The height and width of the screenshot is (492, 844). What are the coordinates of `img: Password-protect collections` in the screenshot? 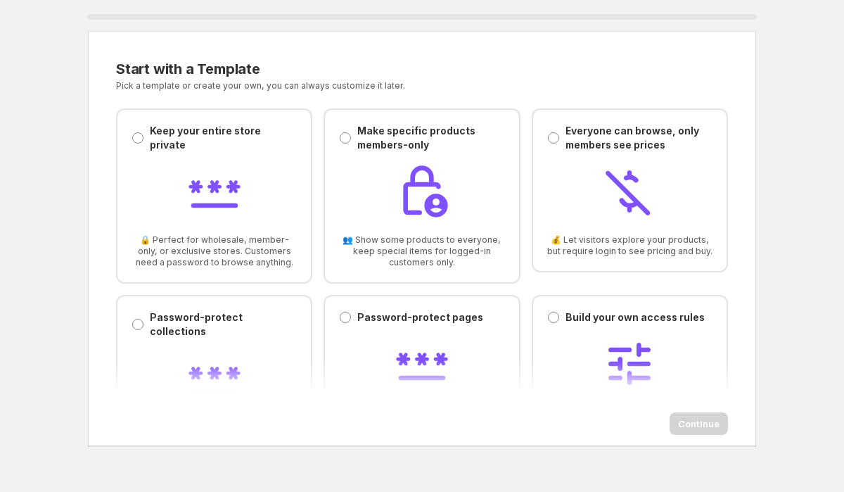 It's located at (215, 378).